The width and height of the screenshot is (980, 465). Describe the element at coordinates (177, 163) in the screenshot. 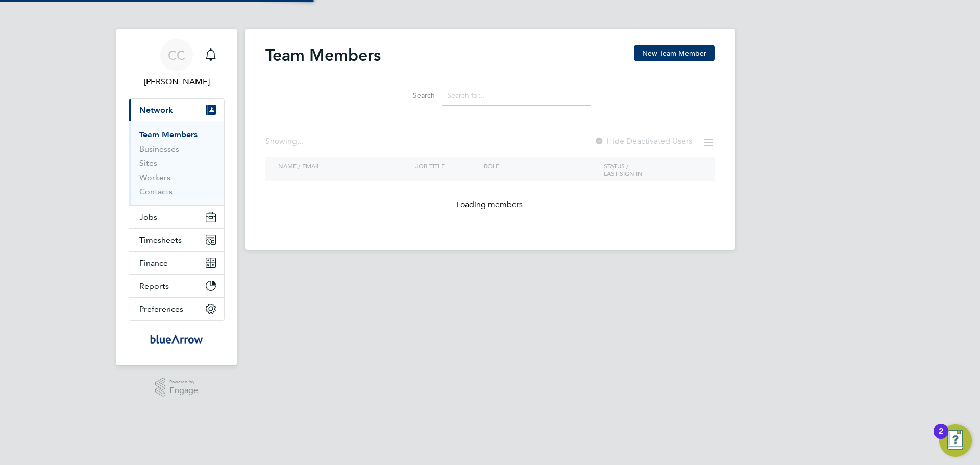

I see `div: Network` at that location.